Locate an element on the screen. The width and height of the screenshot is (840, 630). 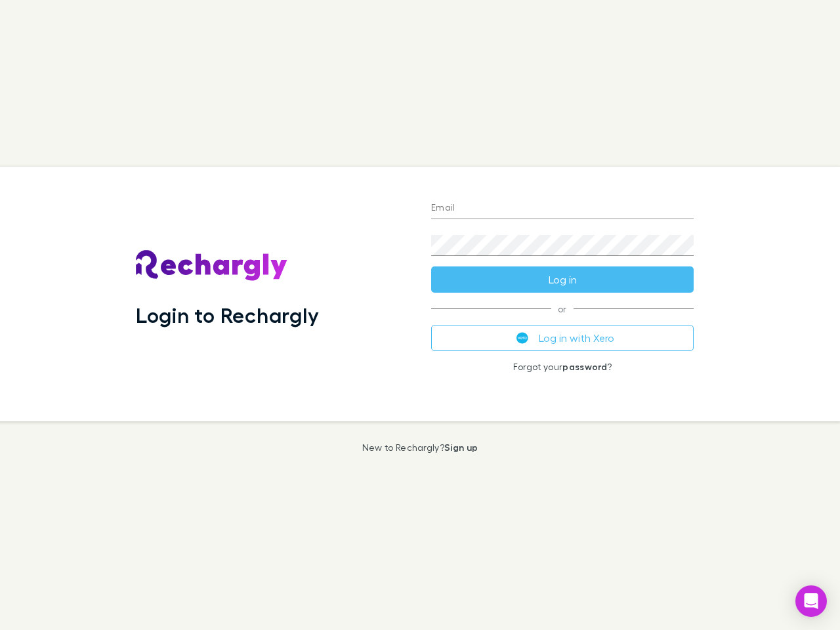
div: Open Intercom Messenger is located at coordinates (811, 601).